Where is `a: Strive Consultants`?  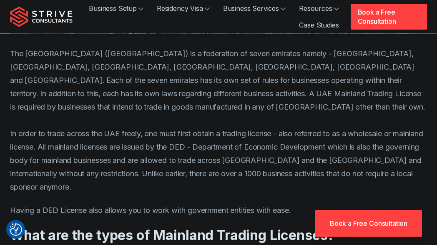 a: Strive Consultants is located at coordinates (41, 17).